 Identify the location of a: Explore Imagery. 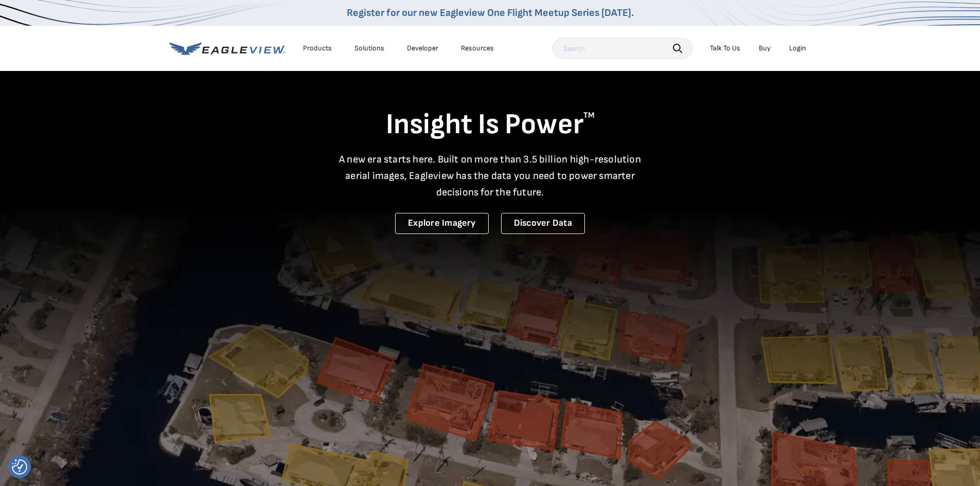
(442, 223).